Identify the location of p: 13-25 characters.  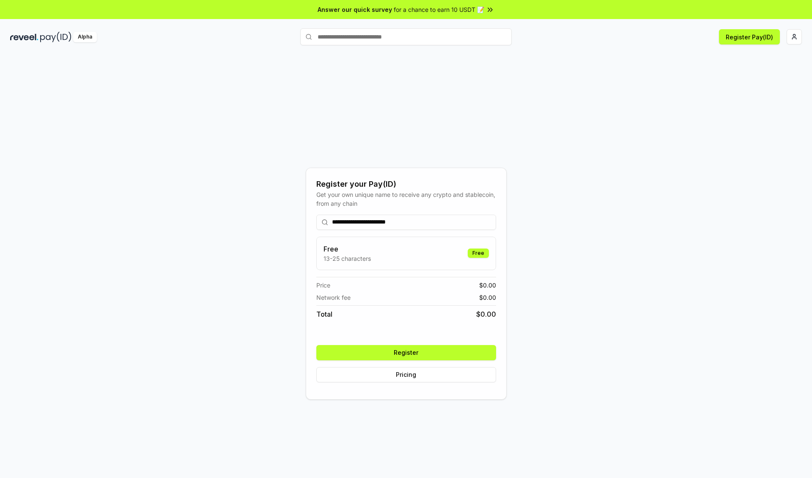
(347, 258).